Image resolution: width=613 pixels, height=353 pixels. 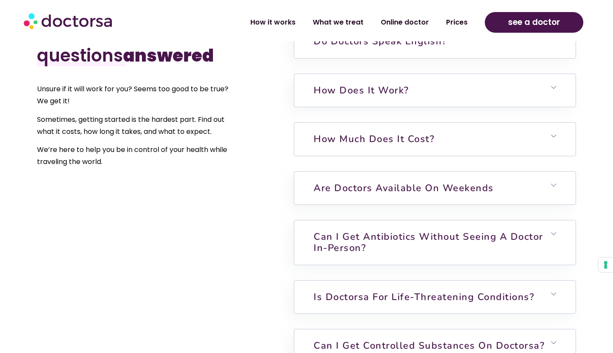 What do you see at coordinates (168, 55) in the screenshot?
I see `b: answered` at bounding box center [168, 55].